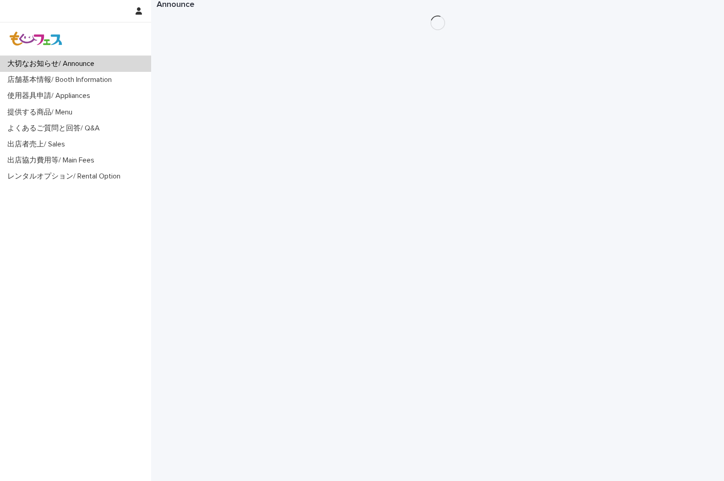  I want to click on p: 出店者売上/ Sales, so click(38, 144).